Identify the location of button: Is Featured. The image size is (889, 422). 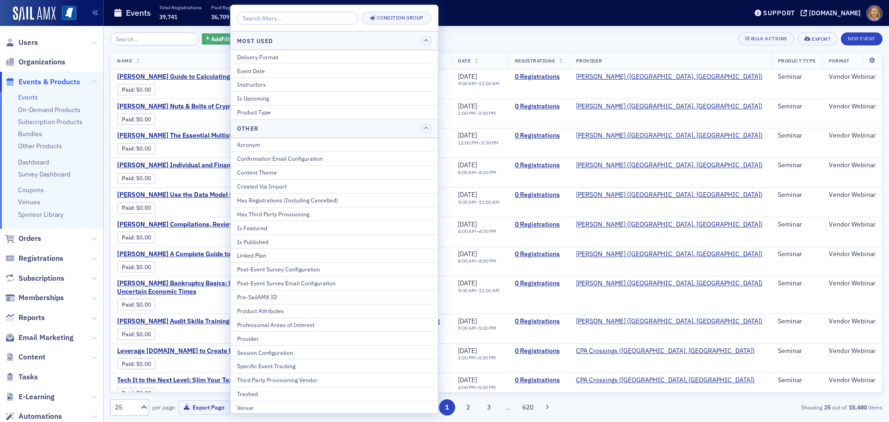
(334, 227).